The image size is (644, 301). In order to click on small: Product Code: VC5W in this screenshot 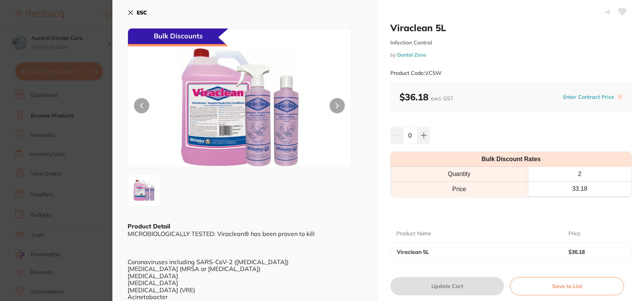, I will do `click(416, 73)`.